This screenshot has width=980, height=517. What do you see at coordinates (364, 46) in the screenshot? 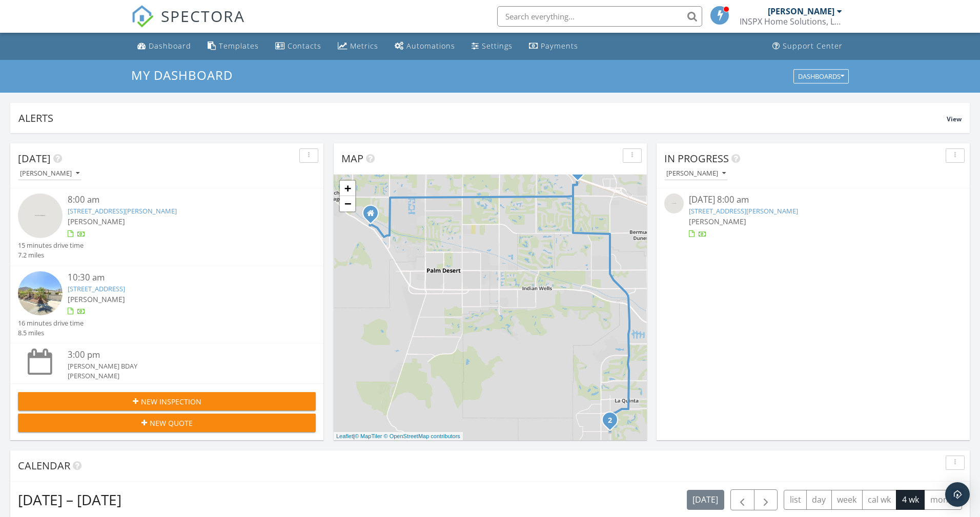
I see `div: Metrics` at bounding box center [364, 46].